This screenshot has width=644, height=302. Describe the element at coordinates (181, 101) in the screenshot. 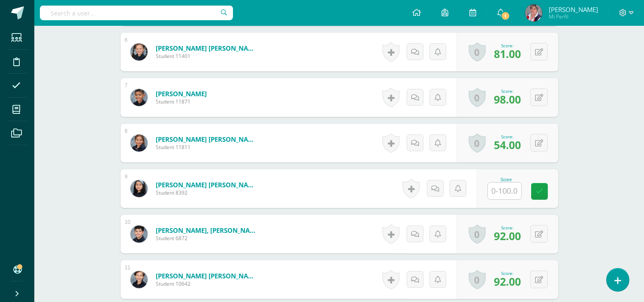

I see `span: Student 11871` at that location.